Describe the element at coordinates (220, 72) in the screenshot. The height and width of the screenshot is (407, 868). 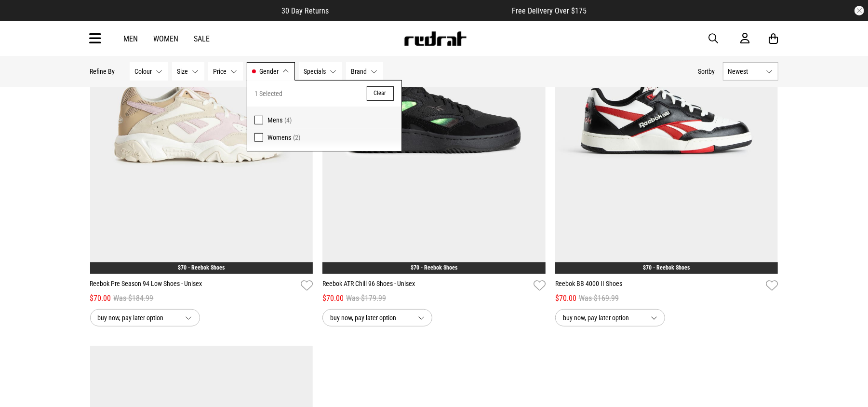
I see `span: Price` at that location.